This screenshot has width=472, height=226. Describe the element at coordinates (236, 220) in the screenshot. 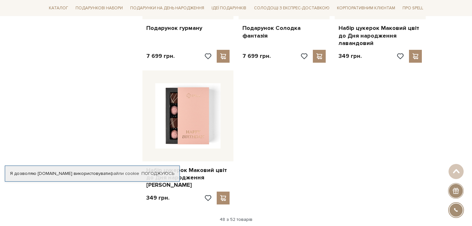

I see `div: 48 з 52 товарів` at that location.